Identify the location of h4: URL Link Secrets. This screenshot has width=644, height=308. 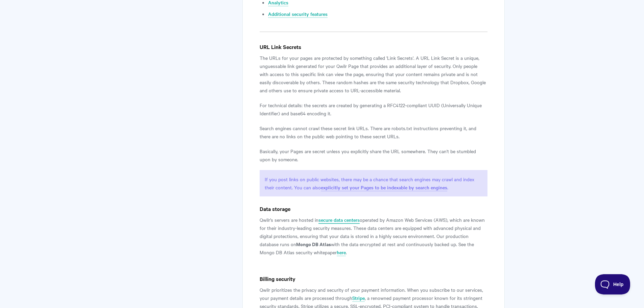
(373, 47).